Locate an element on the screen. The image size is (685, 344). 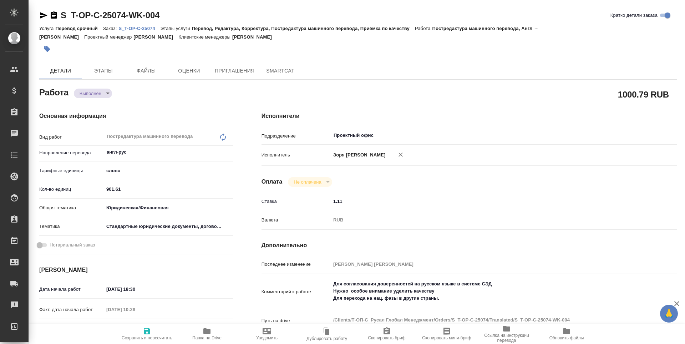
button: Уведомить is located at coordinates (267, 334).